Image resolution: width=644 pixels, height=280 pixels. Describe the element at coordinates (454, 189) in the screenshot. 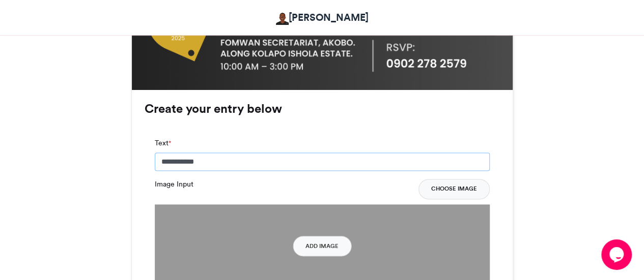

I see `button: Choose Image` at that location.